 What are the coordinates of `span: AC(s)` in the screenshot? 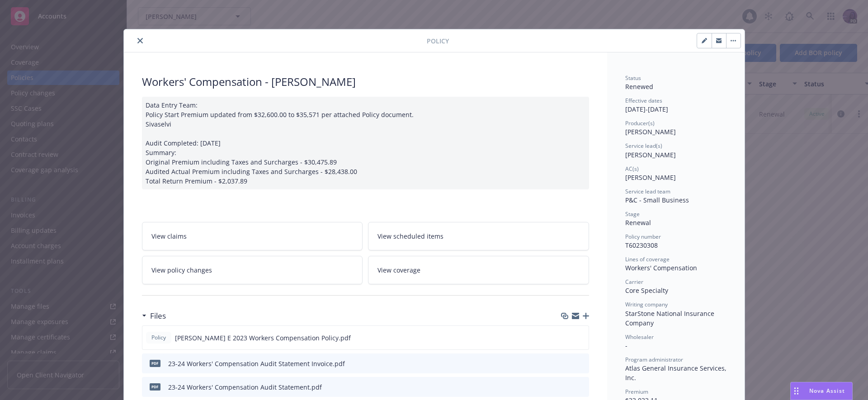 It's located at (632, 168).